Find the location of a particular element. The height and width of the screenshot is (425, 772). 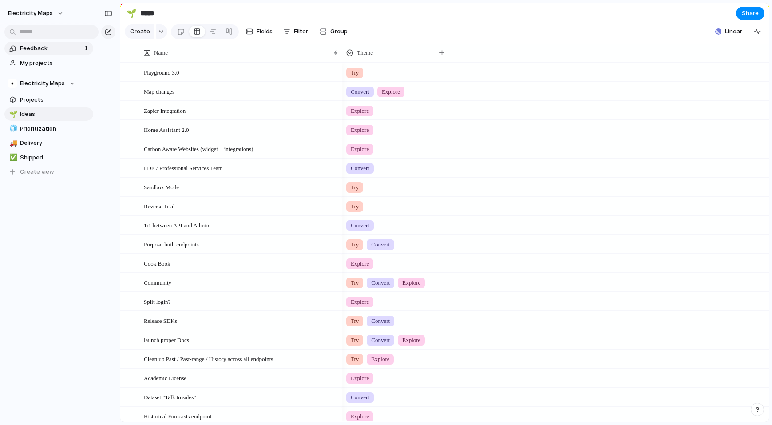

span: Prioritization is located at coordinates (55, 129).